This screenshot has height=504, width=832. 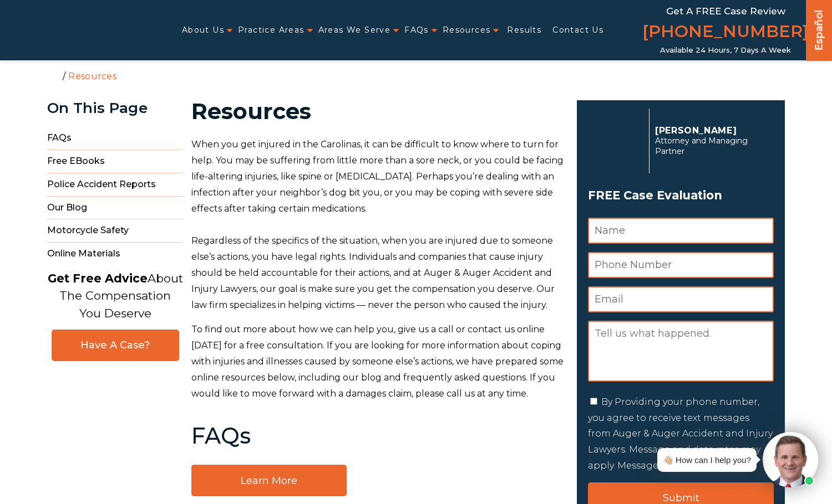 What do you see at coordinates (681, 196) in the screenshot?
I see `span: FREE Case Evaluation` at bounding box center [681, 196].